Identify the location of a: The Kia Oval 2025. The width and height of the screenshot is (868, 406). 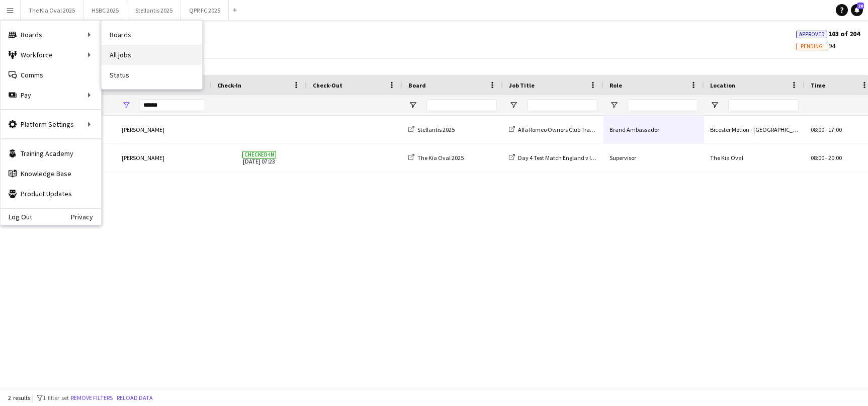
(436, 158).